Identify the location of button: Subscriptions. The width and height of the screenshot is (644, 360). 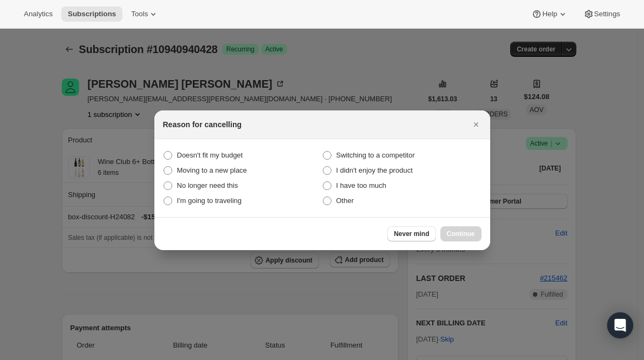
(92, 14).